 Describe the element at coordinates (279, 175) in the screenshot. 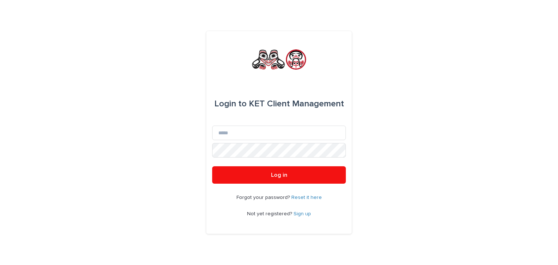

I see `button: Log in` at that location.